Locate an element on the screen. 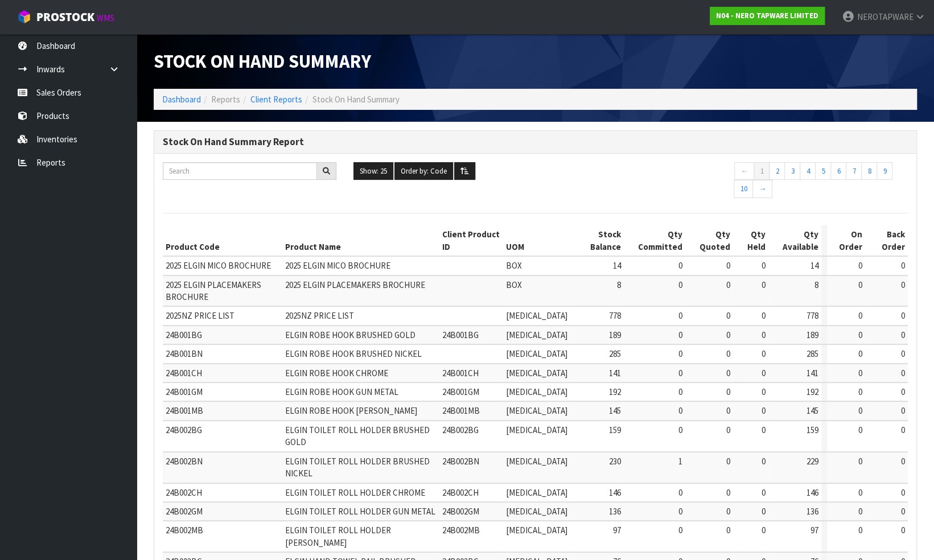  span: ELGIN TOILET ROLL HOLDER CHROME is located at coordinates (355, 492).